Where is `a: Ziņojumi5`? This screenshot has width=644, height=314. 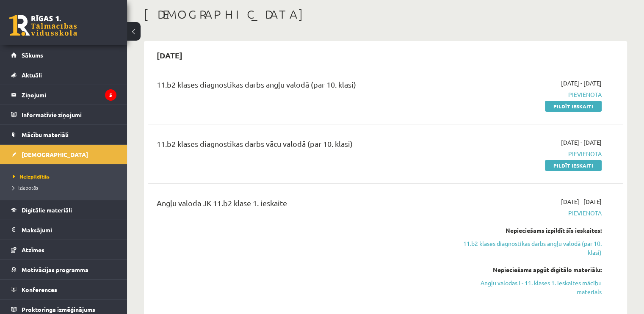 a: Ziņojumi5 is located at coordinates (63, 95).